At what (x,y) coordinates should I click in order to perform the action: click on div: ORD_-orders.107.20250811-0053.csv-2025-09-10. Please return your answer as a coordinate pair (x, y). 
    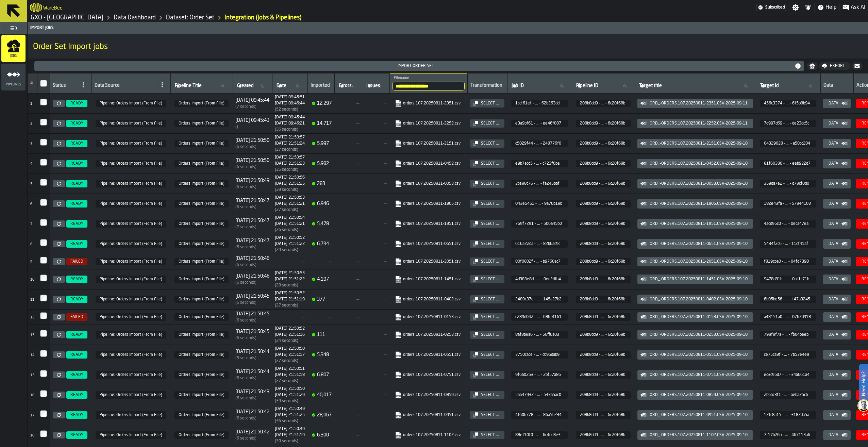
    Looking at the image, I should click on (699, 183).